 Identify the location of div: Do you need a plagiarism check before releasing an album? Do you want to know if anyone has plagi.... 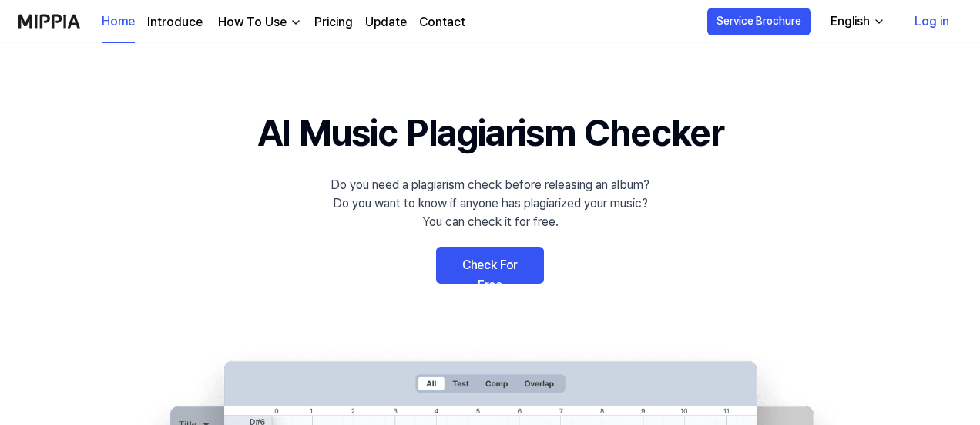
(490, 204).